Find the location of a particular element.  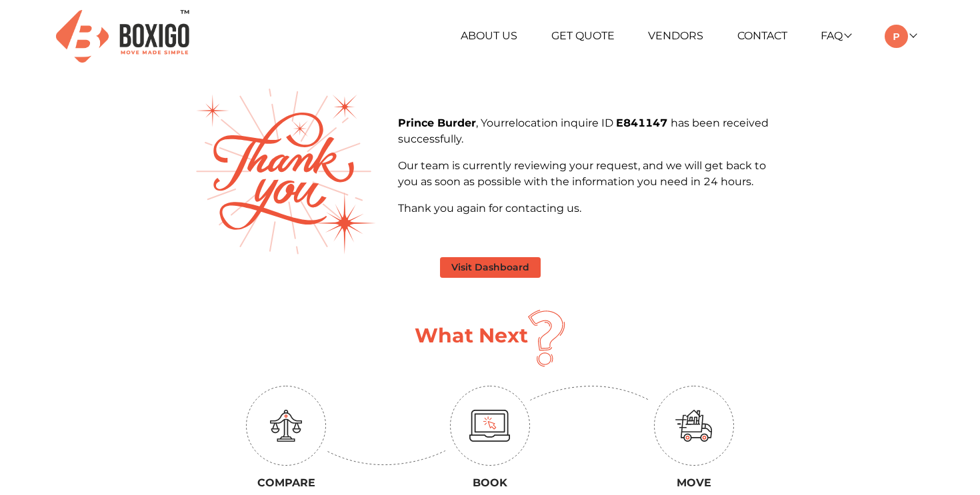

img: up is located at coordinates (386, 458).